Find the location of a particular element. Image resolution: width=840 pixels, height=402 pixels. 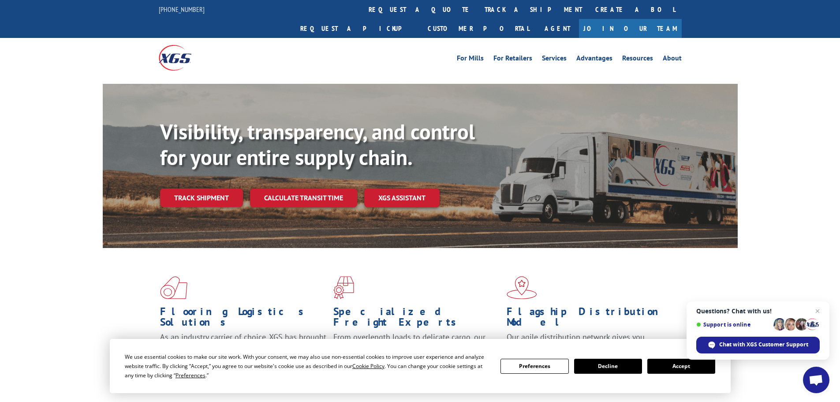

span: Questions? Chat with us! is located at coordinates (758, 311).